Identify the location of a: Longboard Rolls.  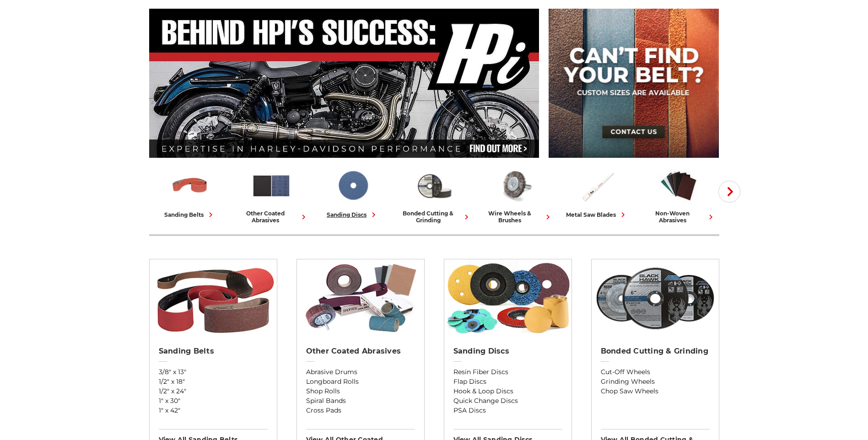
(360, 382).